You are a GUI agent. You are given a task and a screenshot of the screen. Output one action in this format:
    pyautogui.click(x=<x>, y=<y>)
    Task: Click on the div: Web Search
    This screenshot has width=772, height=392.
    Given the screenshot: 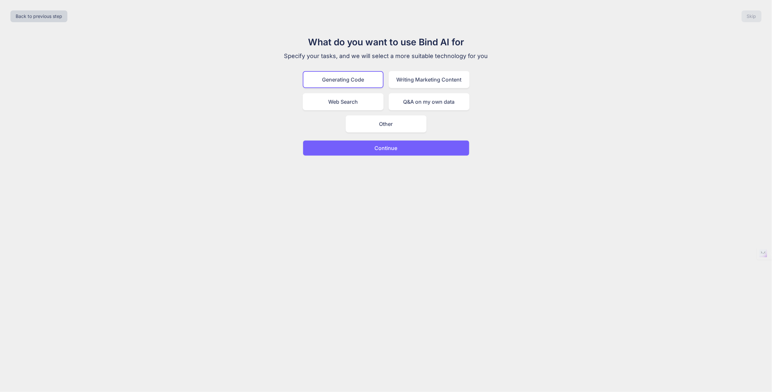 What is the action you would take?
    pyautogui.click(x=343, y=102)
    